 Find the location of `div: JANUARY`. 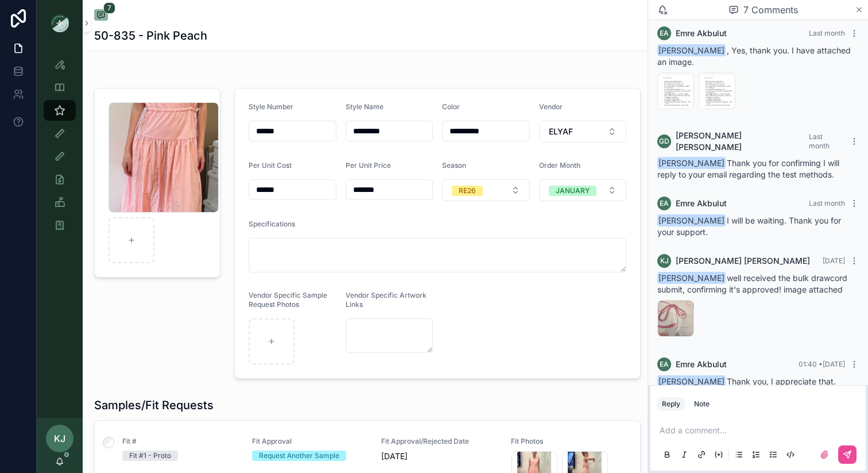

div: JANUARY is located at coordinates (572, 191).